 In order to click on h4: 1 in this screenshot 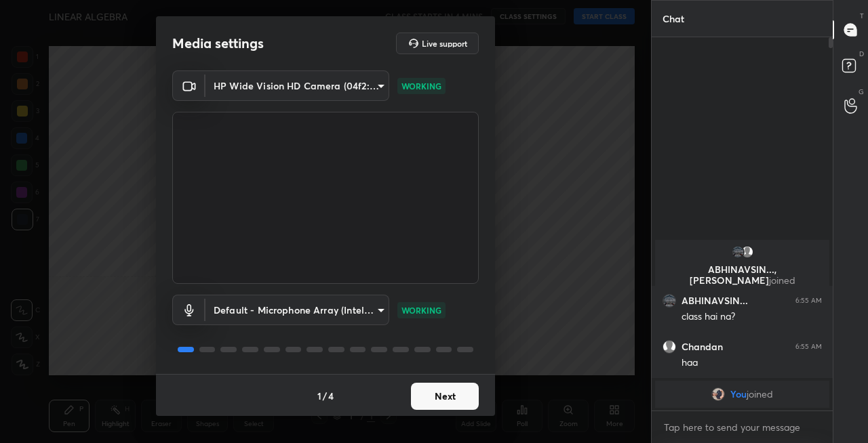, I will do `click(320, 396)`.